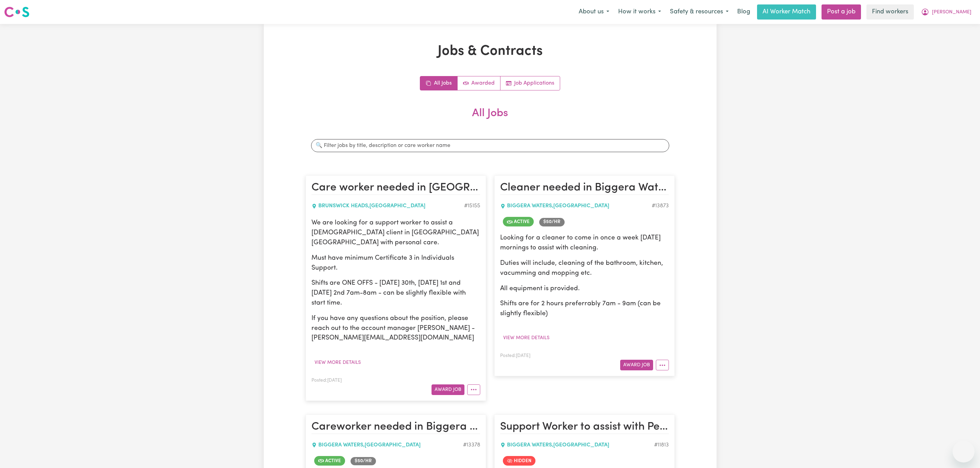 This screenshot has height=468, width=980. I want to click on button: My Account, so click(945, 12).